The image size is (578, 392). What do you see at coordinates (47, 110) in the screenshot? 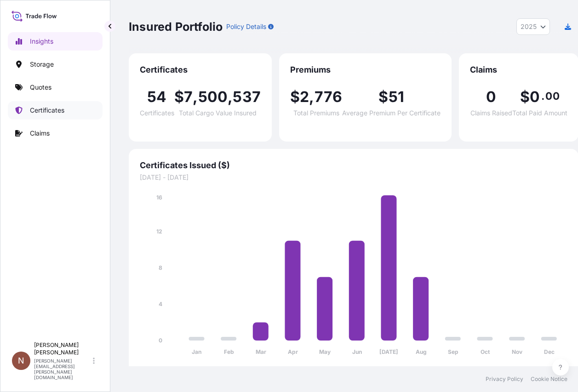
I see `p: Certificates` at bounding box center [47, 110].